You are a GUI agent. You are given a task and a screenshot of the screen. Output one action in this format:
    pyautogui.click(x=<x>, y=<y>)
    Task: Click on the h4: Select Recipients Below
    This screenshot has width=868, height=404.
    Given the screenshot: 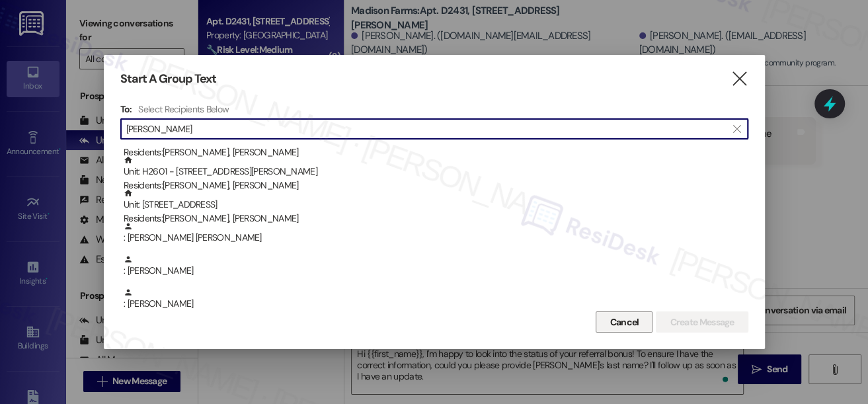 What is the action you would take?
    pyautogui.click(x=183, y=109)
    